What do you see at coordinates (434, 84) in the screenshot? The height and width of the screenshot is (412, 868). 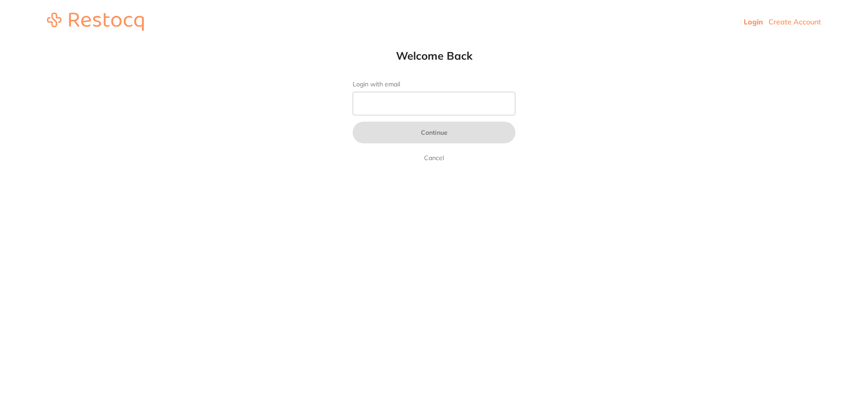 I see `label: Login with email` at bounding box center [434, 84].